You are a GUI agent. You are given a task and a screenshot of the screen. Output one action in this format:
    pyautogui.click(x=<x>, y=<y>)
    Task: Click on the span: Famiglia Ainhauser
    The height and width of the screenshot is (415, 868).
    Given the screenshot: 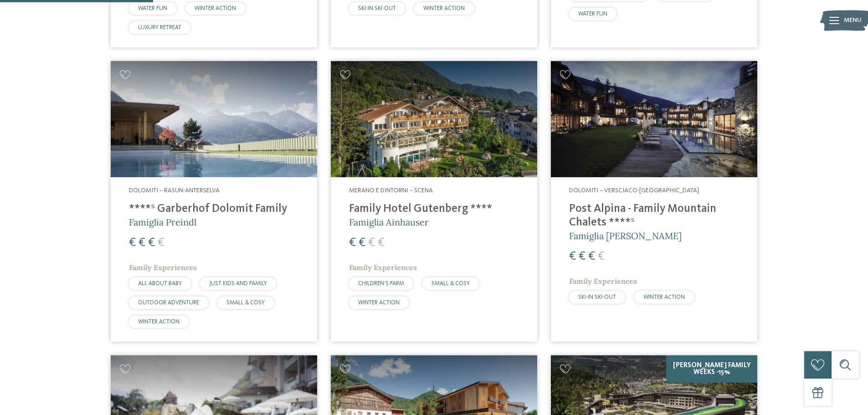 What is the action you would take?
    pyautogui.click(x=389, y=222)
    